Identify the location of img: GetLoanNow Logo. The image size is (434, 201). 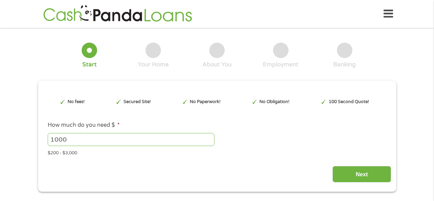
(118, 14).